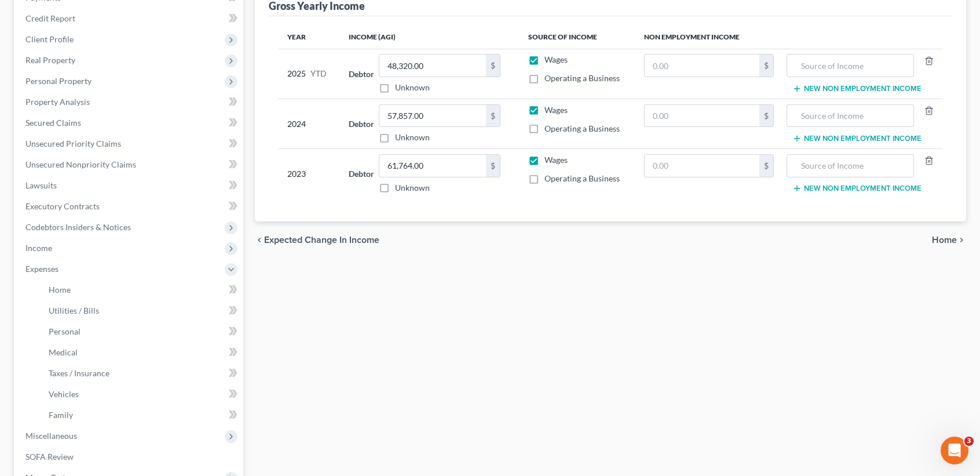 The height and width of the screenshot is (476, 980). What do you see at coordinates (141, 290) in the screenshot?
I see `a: Home` at bounding box center [141, 290].